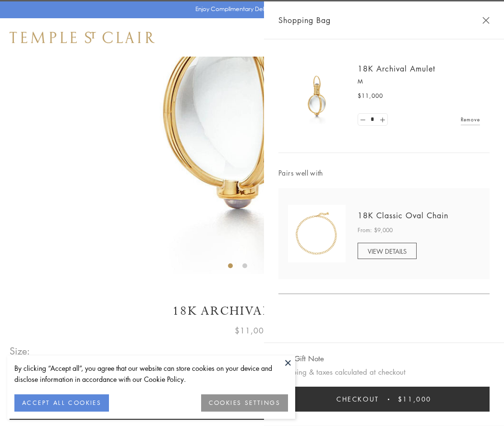 Image resolution: width=504 pixels, height=426 pixels. What do you see at coordinates (61, 403) in the screenshot?
I see `button: ACCEPT ALL COOKIES` at bounding box center [61, 403].